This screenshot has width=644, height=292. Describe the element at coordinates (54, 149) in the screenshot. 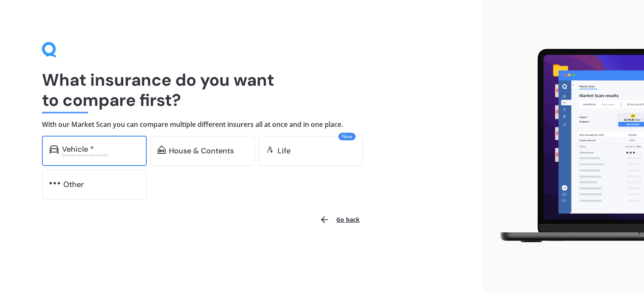

I see `img: car.f15378c7a67c060ca3f3.svg` at that location.